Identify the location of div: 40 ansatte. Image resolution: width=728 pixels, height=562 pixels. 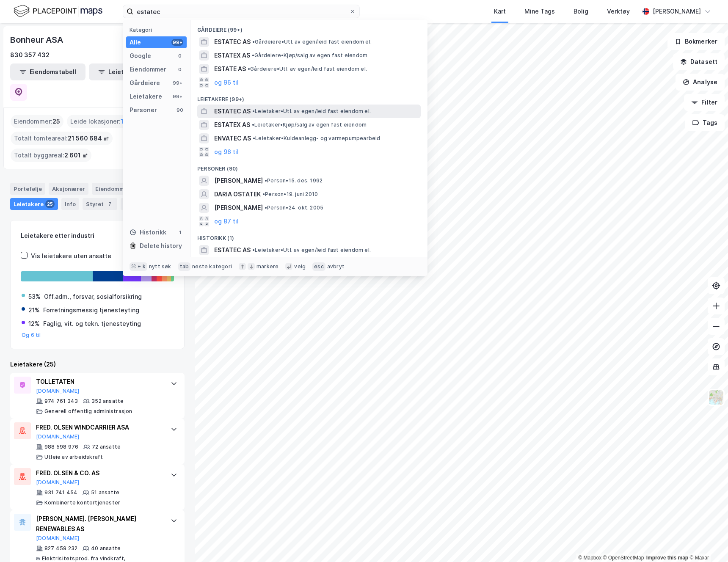
(106, 548).